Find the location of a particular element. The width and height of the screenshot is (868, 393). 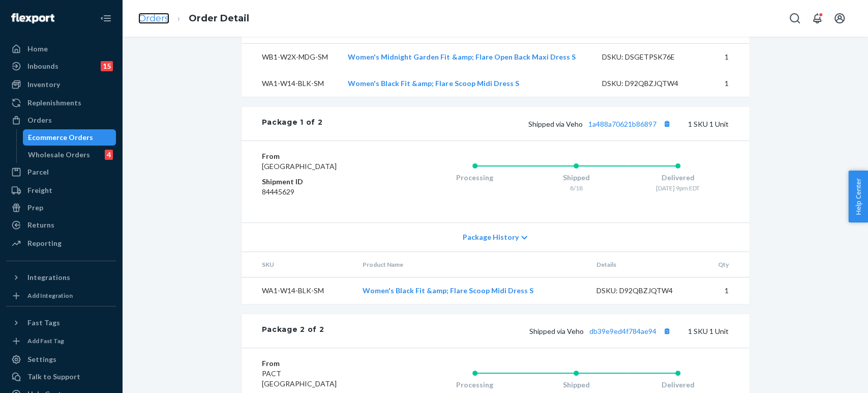

a: Inbounds15 is located at coordinates (61, 66).